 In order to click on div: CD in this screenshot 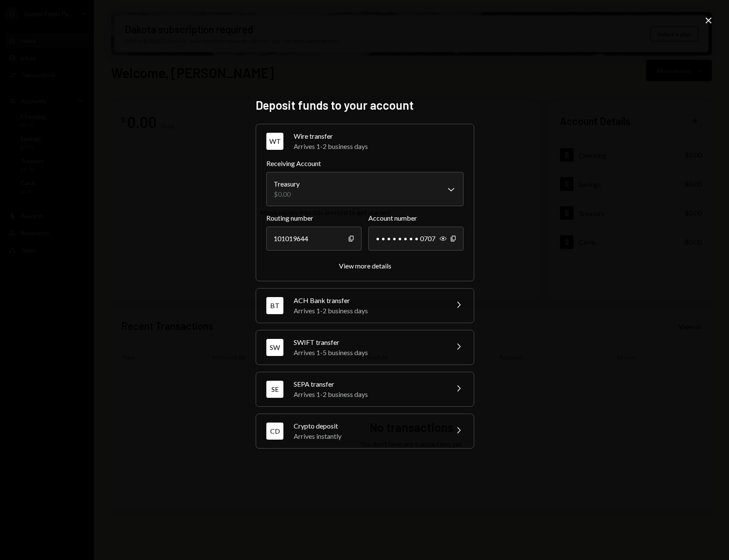, I will do `click(275, 431)`.